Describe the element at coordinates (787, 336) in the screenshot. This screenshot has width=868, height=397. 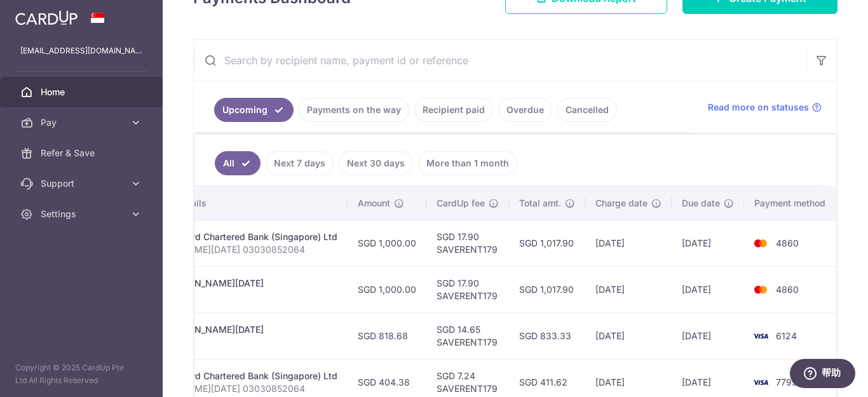
I see `span: 6124` at that location.